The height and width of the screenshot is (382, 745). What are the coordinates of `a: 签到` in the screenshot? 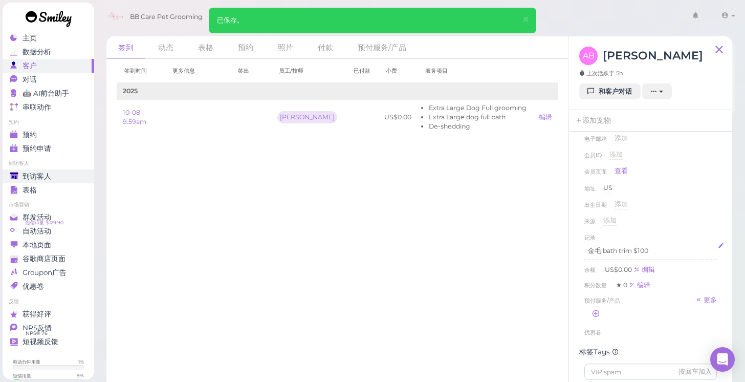 It's located at (126, 48).